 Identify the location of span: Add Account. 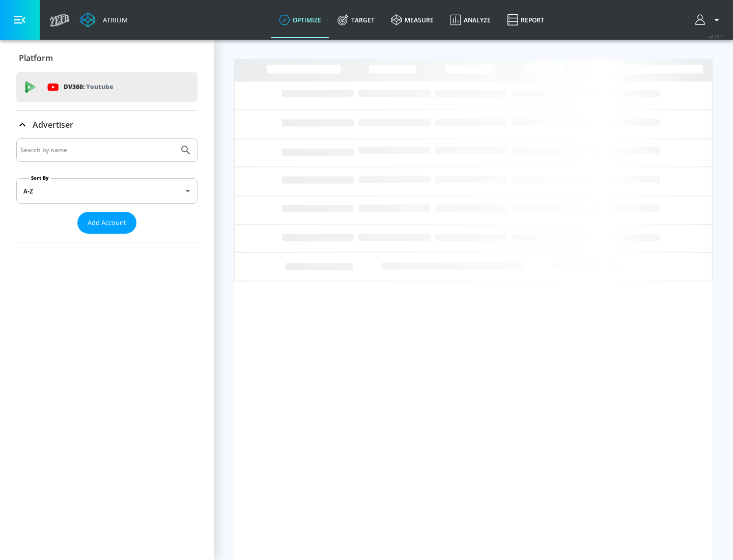
(107, 222).